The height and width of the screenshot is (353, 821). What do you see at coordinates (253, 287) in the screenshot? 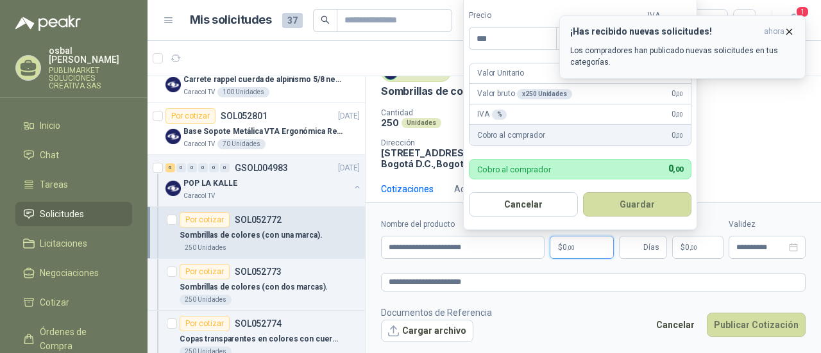
I see `p: Sombrillas de colores (con dos marcas).` at bounding box center [253, 287].